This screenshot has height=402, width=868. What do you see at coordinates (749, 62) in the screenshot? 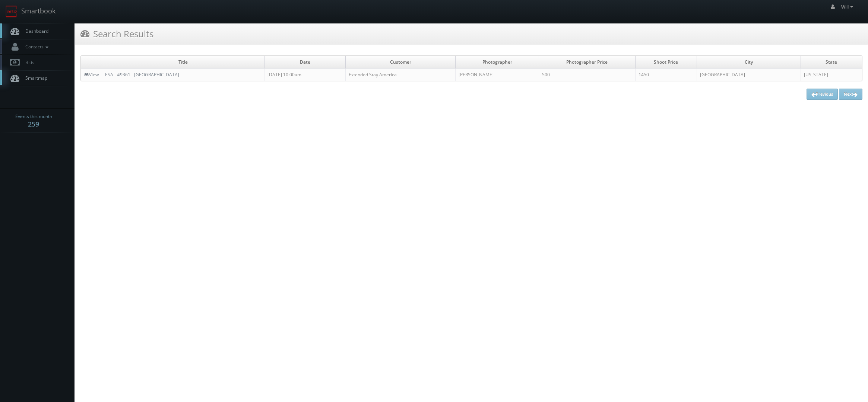
I see `td: City` at bounding box center [749, 62].